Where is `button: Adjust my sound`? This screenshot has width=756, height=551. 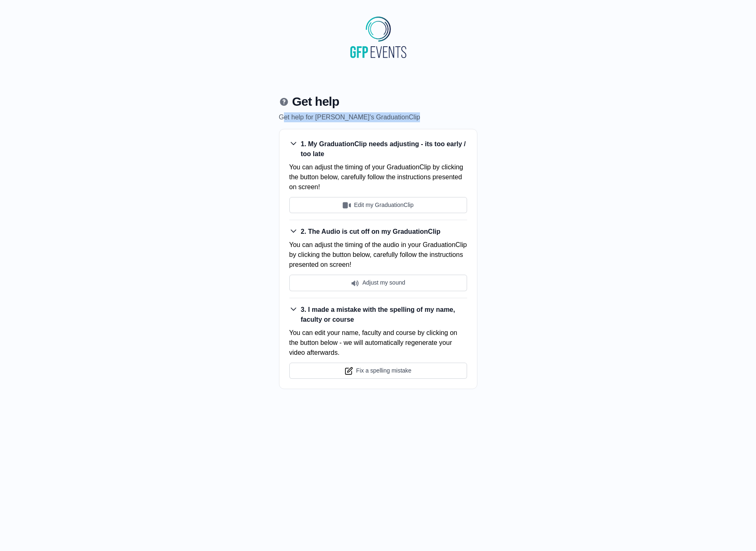
button: Adjust my sound is located at coordinates (378, 283).